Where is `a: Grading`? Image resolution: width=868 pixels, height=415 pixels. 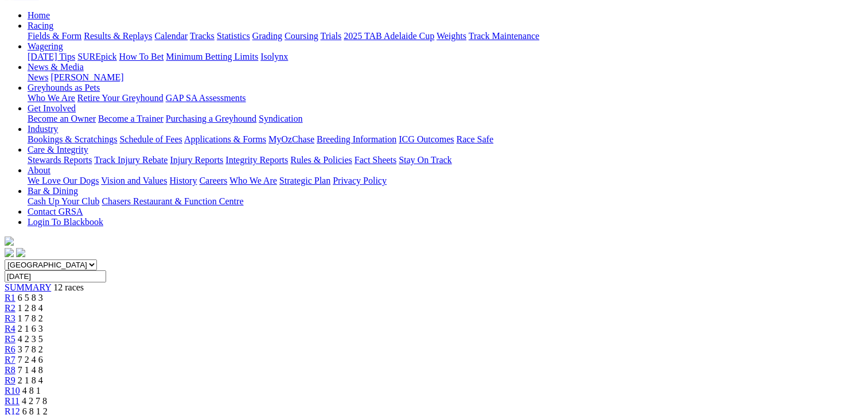 a: Grading is located at coordinates (267, 36).